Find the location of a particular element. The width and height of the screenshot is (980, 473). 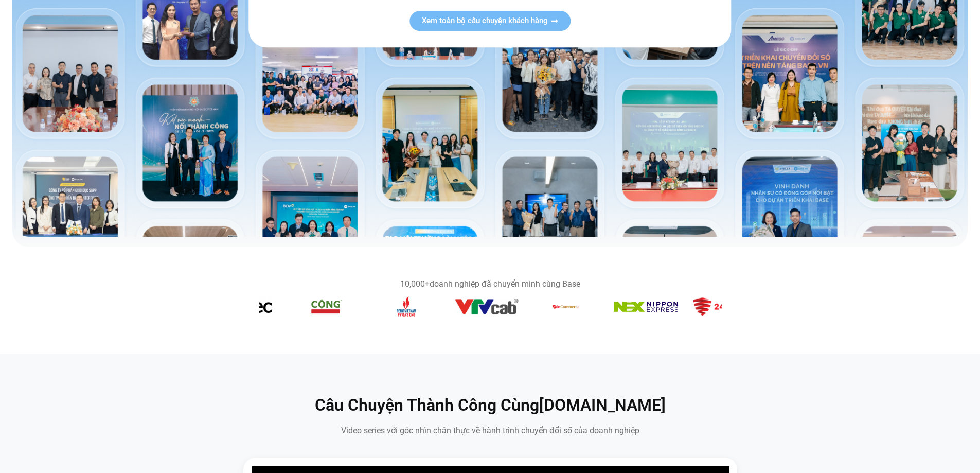

div: 6 / 14 is located at coordinates (326, 308).